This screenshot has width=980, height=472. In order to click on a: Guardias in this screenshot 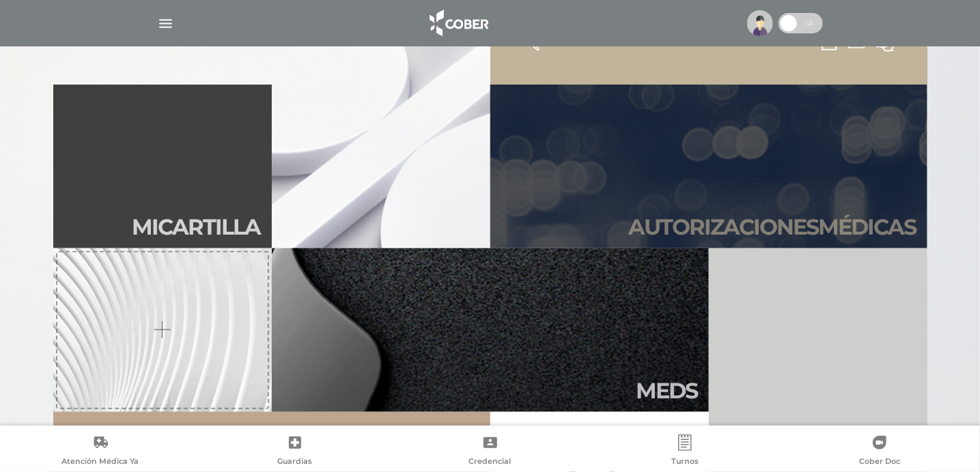, I will do `click(294, 452)`.